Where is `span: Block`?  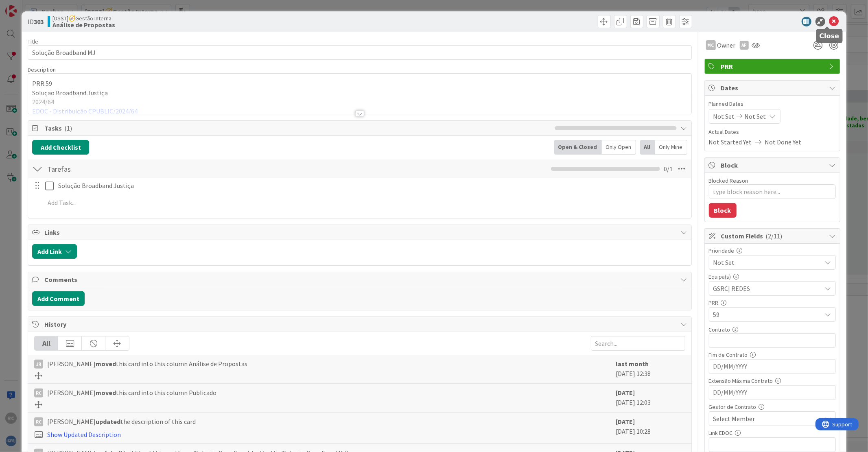
span: Block is located at coordinates (773, 165).